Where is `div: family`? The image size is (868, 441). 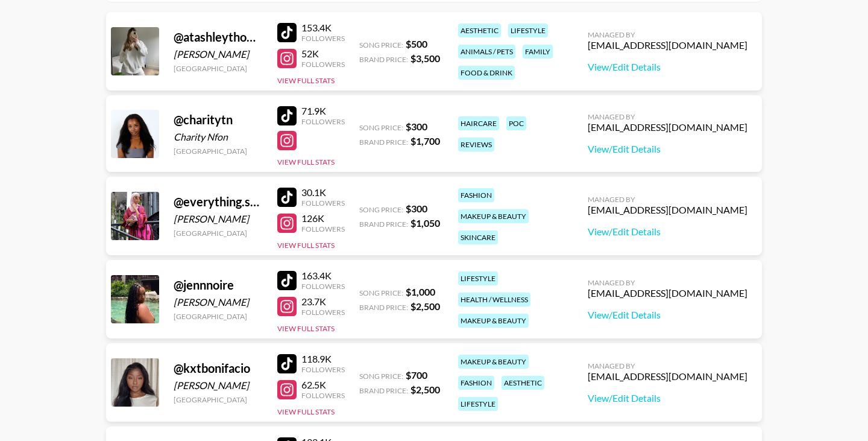
div: family is located at coordinates (537, 52).